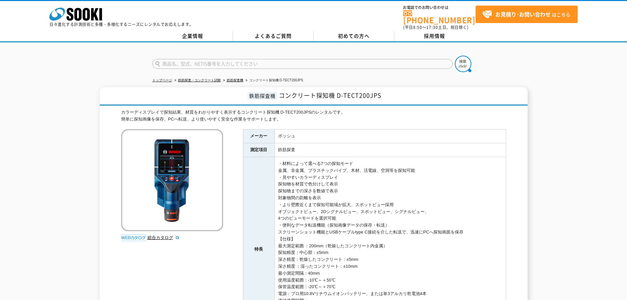 This screenshot has width=627, height=300. I want to click on a: トップページ, so click(162, 80).